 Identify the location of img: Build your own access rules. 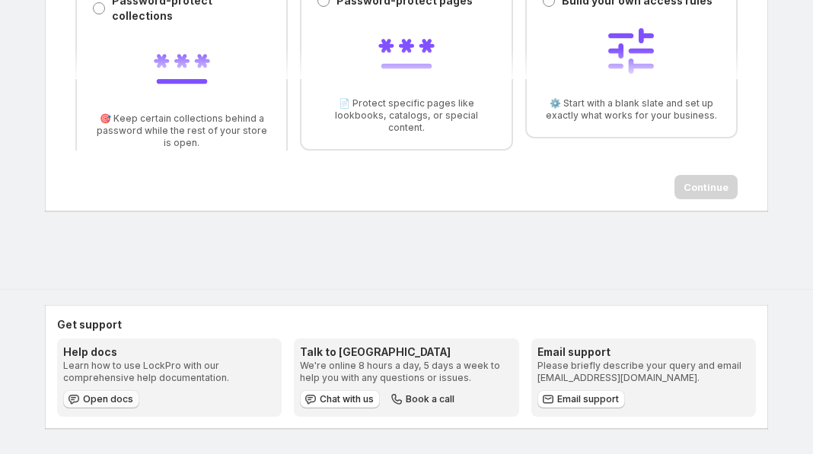
(631, 51).